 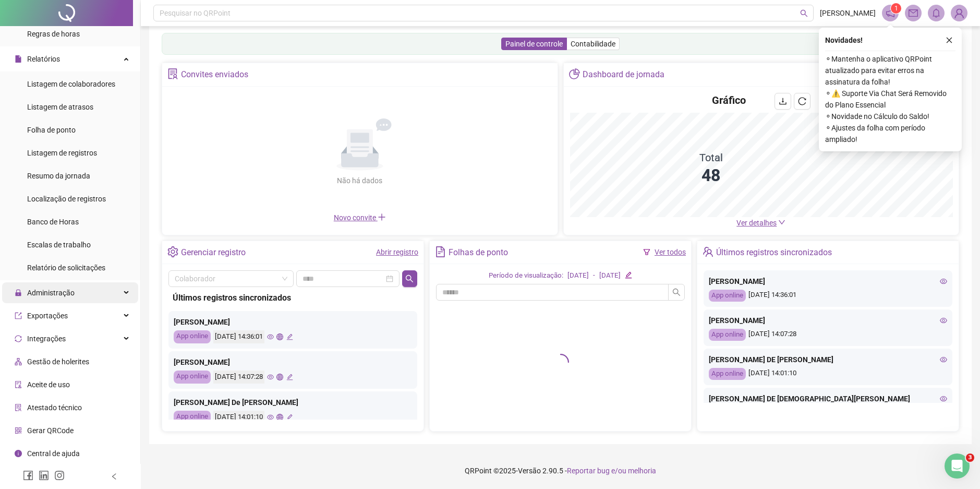 I want to click on span: down, so click(x=782, y=222).